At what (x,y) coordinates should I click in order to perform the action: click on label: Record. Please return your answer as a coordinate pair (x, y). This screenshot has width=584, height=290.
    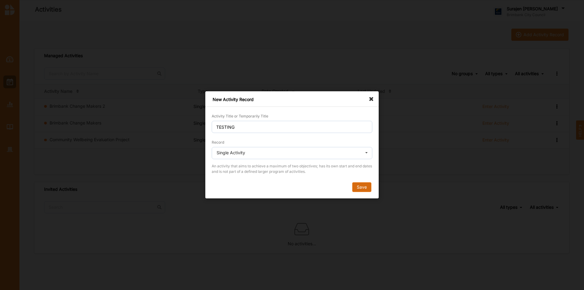
    Looking at the image, I should click on (218, 142).